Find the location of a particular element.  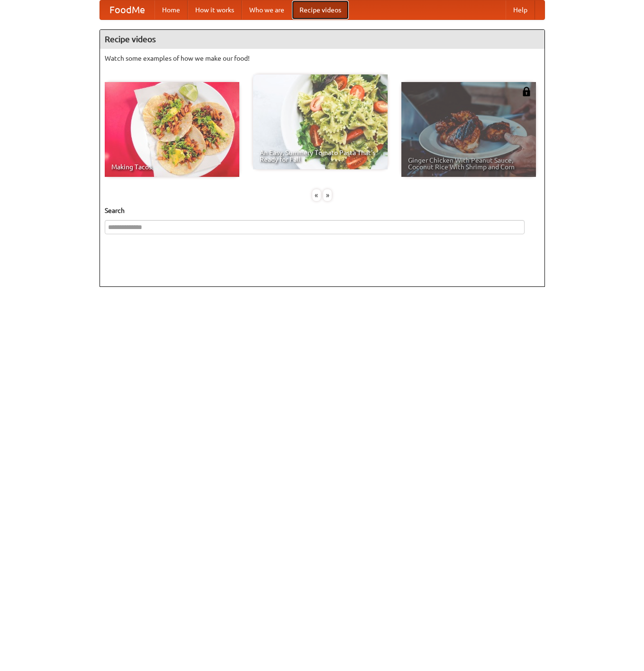

a: Recipe videos is located at coordinates (320, 10).